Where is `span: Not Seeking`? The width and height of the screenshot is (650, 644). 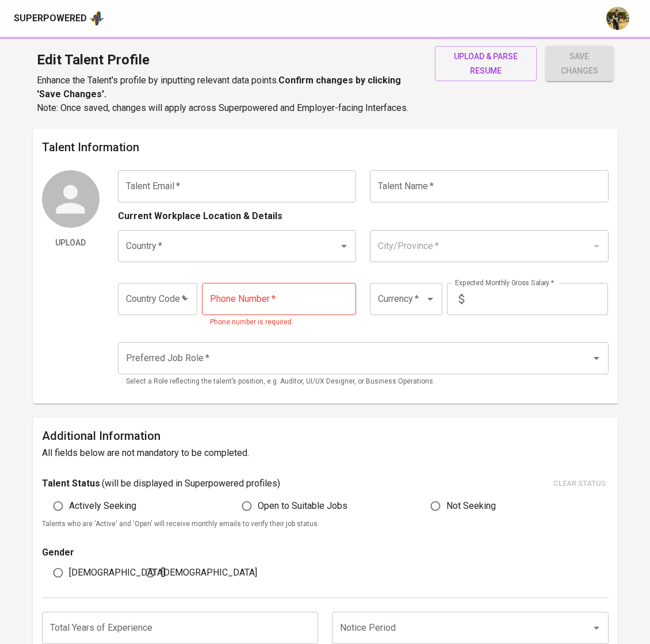
span: Not Seeking is located at coordinates (471, 506).